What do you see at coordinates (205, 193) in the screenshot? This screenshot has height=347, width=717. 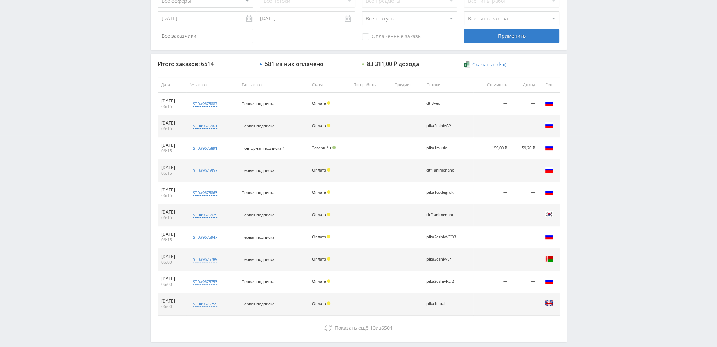 I see `div: std#9675863` at bounding box center [205, 193].